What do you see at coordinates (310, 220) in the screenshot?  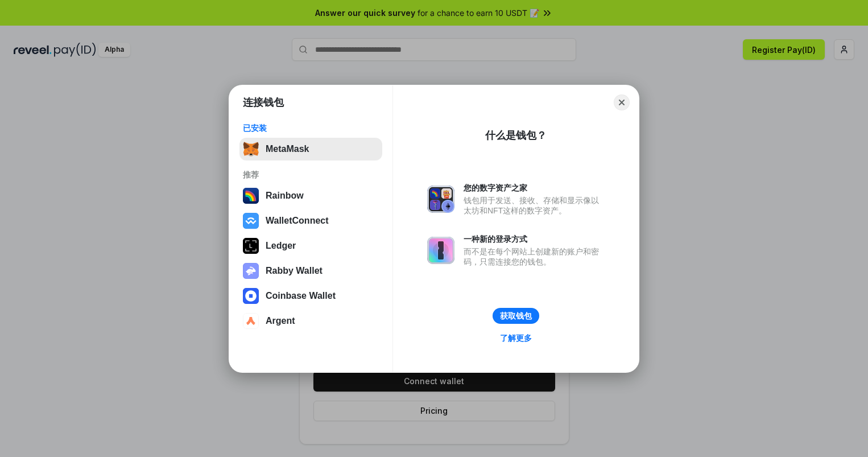 I see `button: WalletConnect` at bounding box center [310, 220].